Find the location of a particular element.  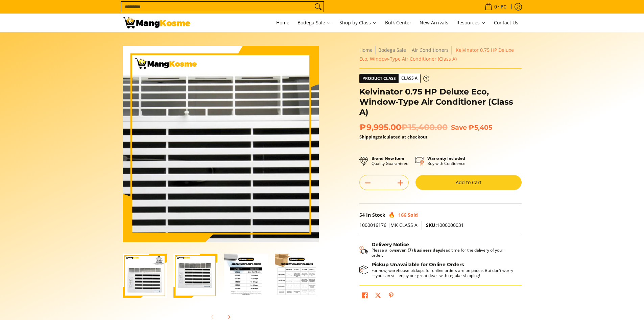

span: ₱9,995.00 is located at coordinates (403, 127).